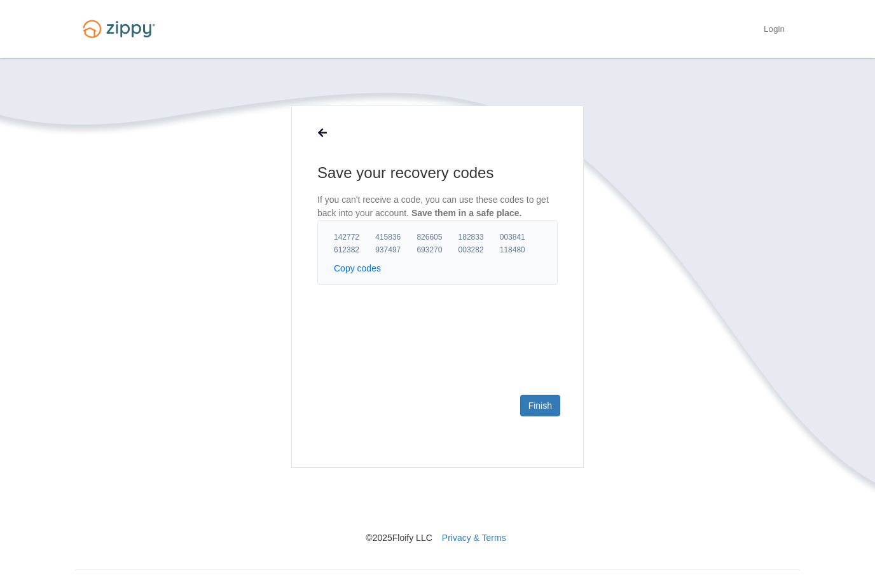  What do you see at coordinates (354, 250) in the screenshot?
I see `span: 612382` at bounding box center [354, 250].